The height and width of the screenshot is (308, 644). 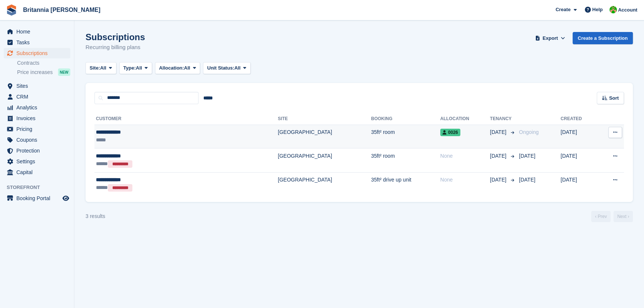 What do you see at coordinates (35, 72) in the screenshot?
I see `span: Price increases` at bounding box center [35, 72].